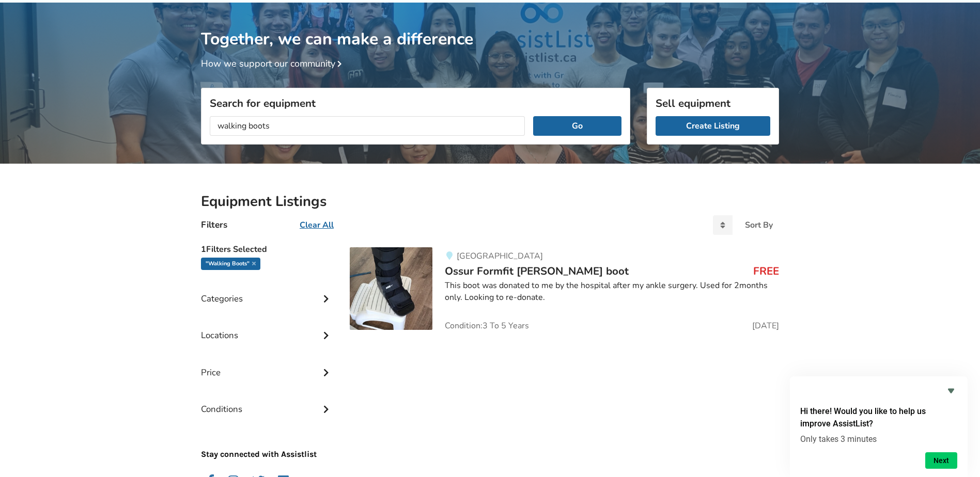 This screenshot has width=980, height=477. Describe the element at coordinates (267, 401) in the screenshot. I see `div: Conditions` at that location.